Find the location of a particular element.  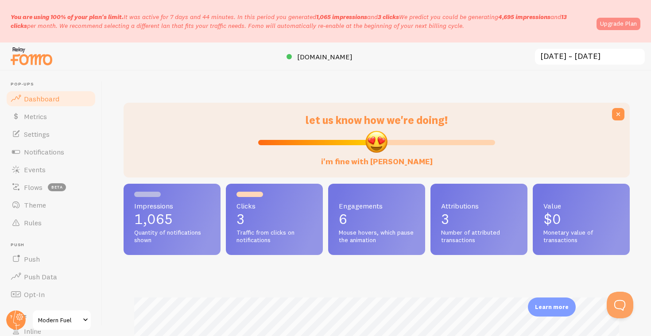

span: let us know how we're doing! is located at coordinates (377, 120).